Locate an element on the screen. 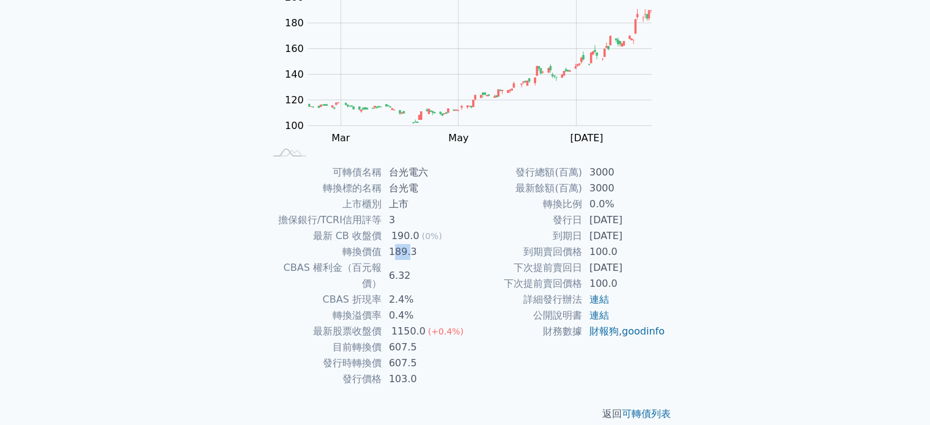 This screenshot has height=425, width=930. tspan: 180 is located at coordinates (294, 23).